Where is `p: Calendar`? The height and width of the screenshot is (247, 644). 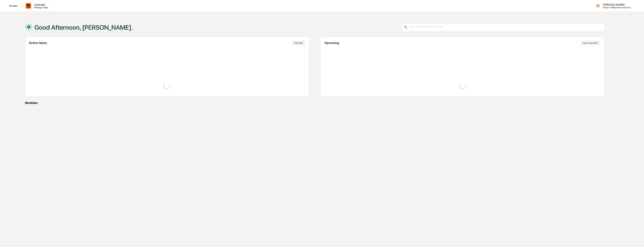 p: Calendar is located at coordinates (41, 5).